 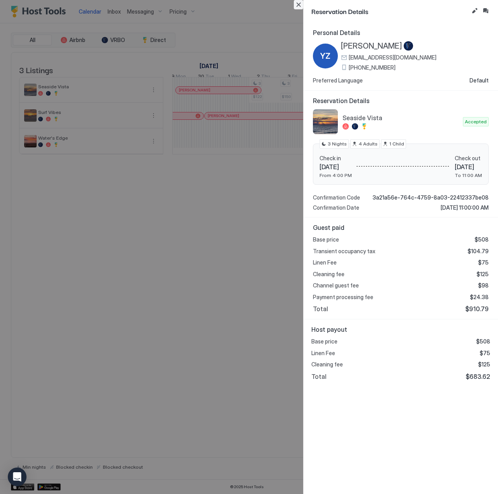 What do you see at coordinates (477, 309) in the screenshot?
I see `span: $910.79` at bounding box center [477, 309].